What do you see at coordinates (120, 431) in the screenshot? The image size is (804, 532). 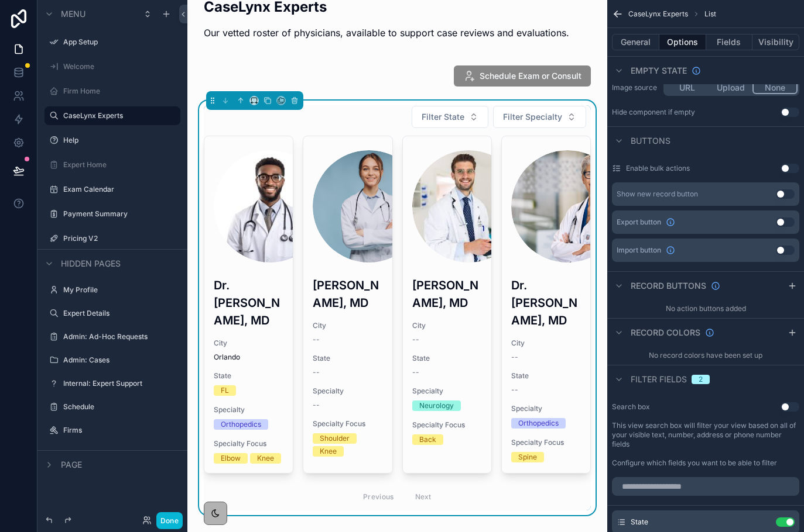 I see `label: Firms` at bounding box center [120, 431].